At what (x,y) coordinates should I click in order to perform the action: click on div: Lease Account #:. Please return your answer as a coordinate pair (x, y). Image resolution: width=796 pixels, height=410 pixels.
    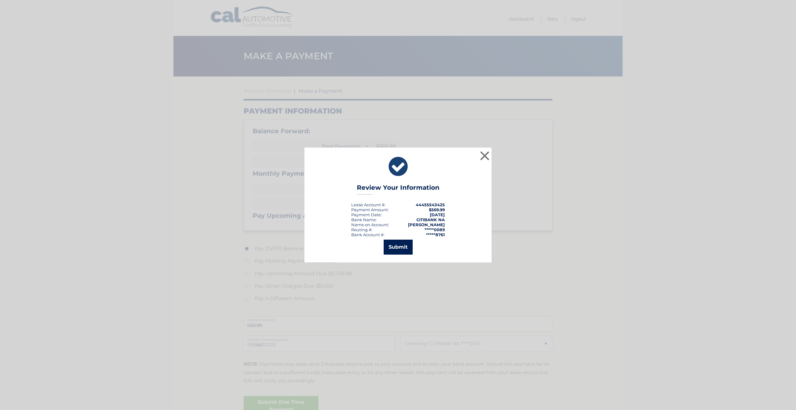
    Looking at the image, I should click on (368, 205).